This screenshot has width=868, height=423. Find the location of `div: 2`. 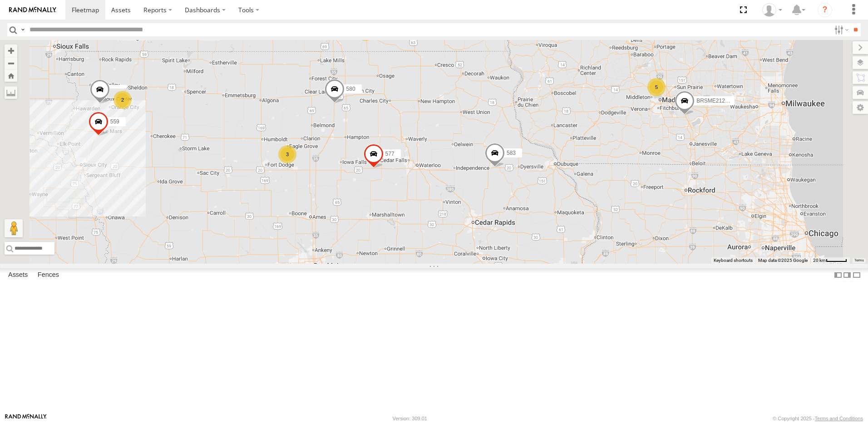

div: 2 is located at coordinates (123, 100).